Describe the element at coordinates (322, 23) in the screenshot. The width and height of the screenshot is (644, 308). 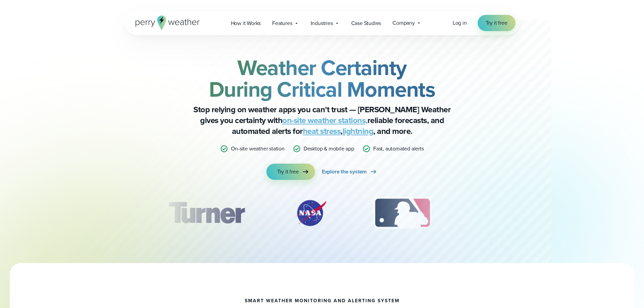
I see `span: Industries` at that location.